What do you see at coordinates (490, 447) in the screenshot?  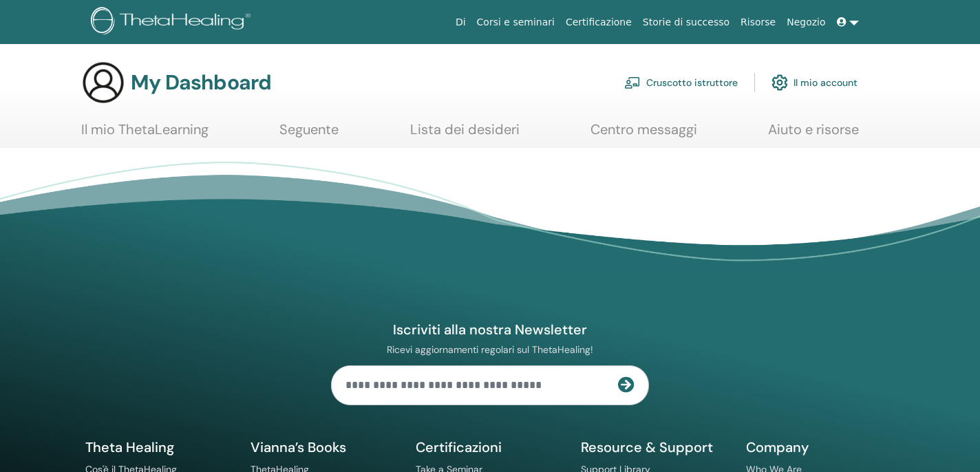 I see `h5: Certificazioni` at bounding box center [490, 447].